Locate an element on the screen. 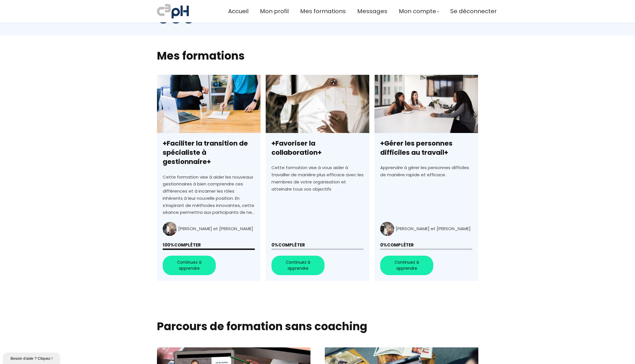  a: Mon profil is located at coordinates (274, 11).